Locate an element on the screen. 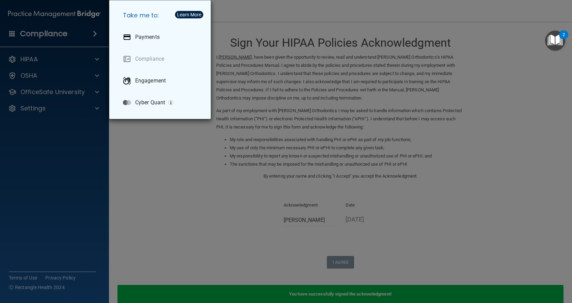 The image size is (572, 303). button: Open Resource Center, 2 new notifications is located at coordinates (555, 41).